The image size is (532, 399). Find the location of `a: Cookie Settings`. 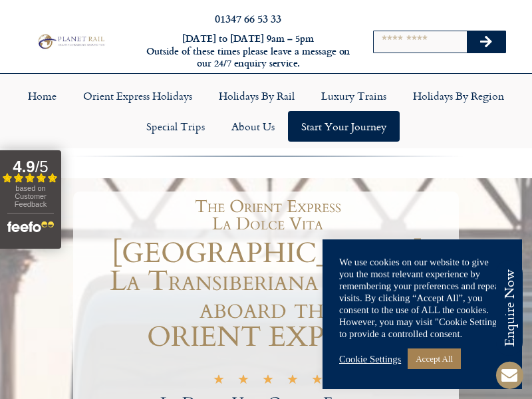

a: Cookie Settings is located at coordinates (370, 359).